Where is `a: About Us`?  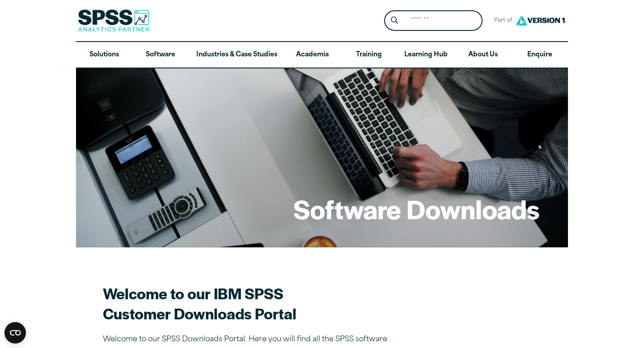 a: About Us is located at coordinates (483, 55).